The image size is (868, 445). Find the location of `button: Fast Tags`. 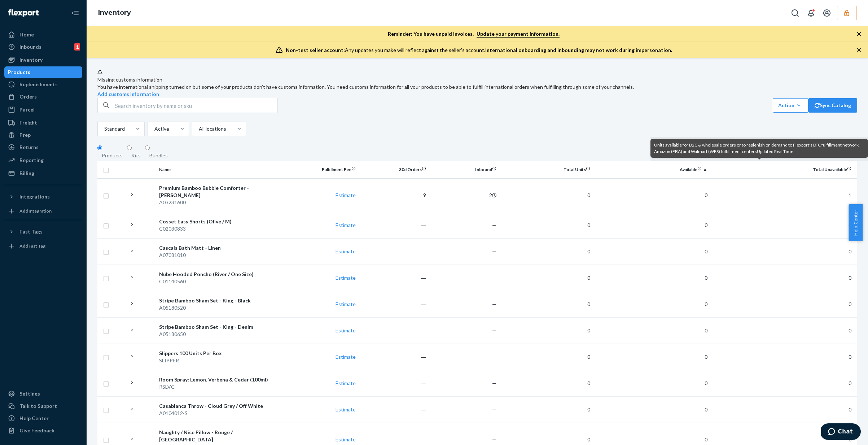

button: Fast Tags is located at coordinates (43, 231).